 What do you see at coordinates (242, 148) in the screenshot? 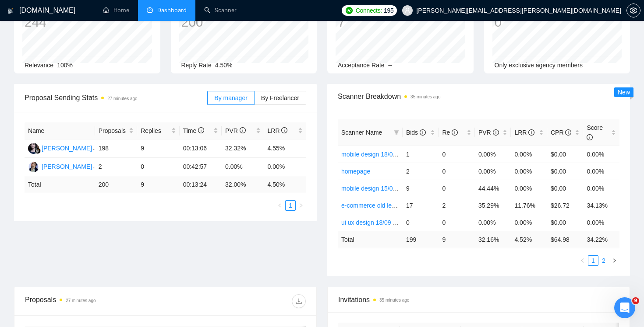
I see `td: 32.32%` at bounding box center [242, 148].